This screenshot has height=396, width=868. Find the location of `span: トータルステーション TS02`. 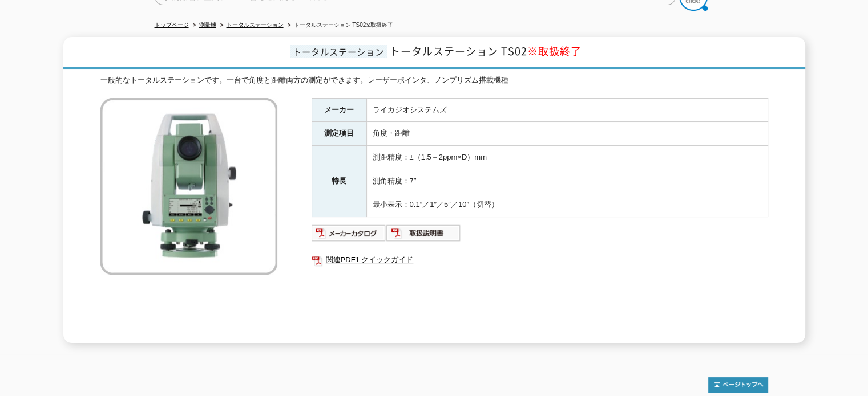

span: トータルステーション TS02 is located at coordinates (485, 51).